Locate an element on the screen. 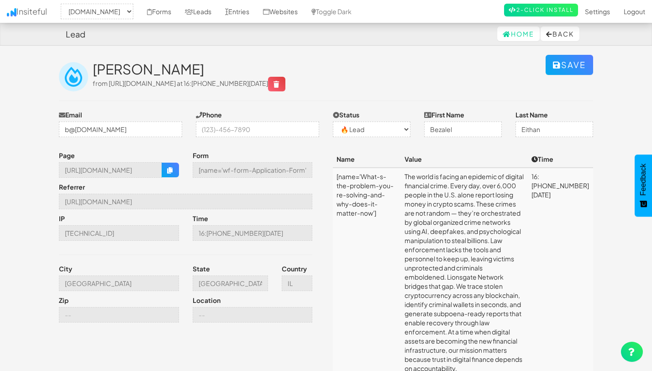 This screenshot has width=652, height=371. th: Name is located at coordinates (367, 159).